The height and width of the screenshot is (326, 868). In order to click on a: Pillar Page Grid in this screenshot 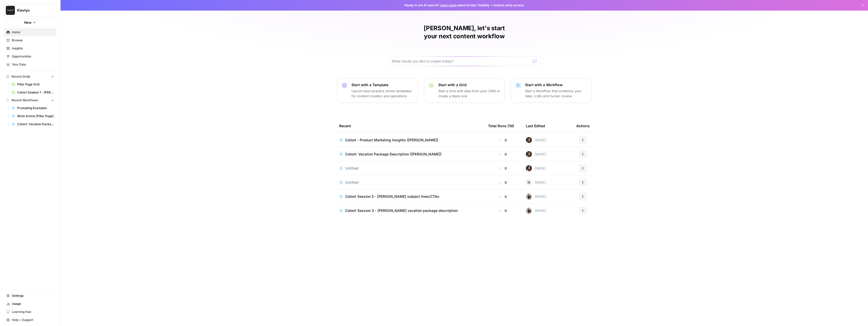, I will do `click(33, 85)`.